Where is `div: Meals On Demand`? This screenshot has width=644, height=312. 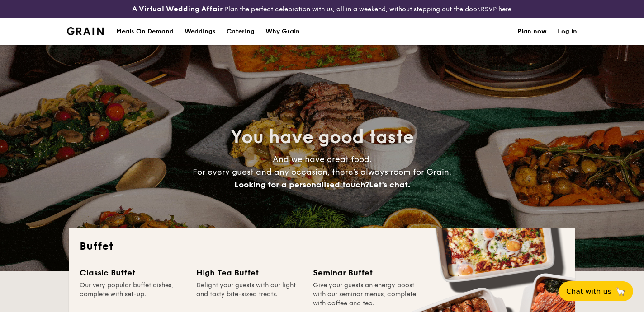 div: Meals On Demand is located at coordinates (145, 32).